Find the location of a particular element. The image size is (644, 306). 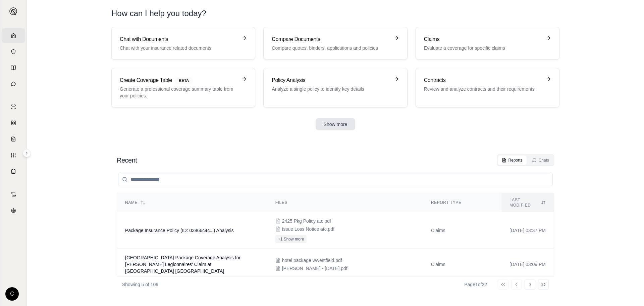

button: Reports is located at coordinates (512, 160).